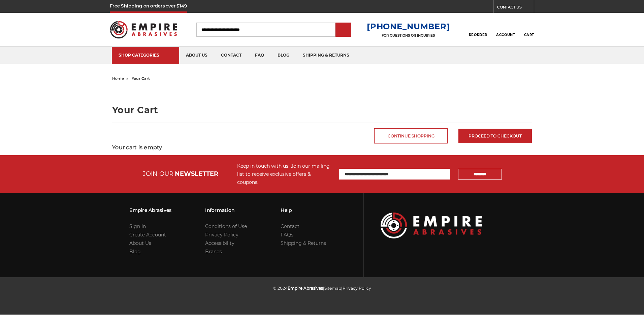  I want to click on p: FOR QUESTIONS OR INQUIRIES, so click(408, 35).